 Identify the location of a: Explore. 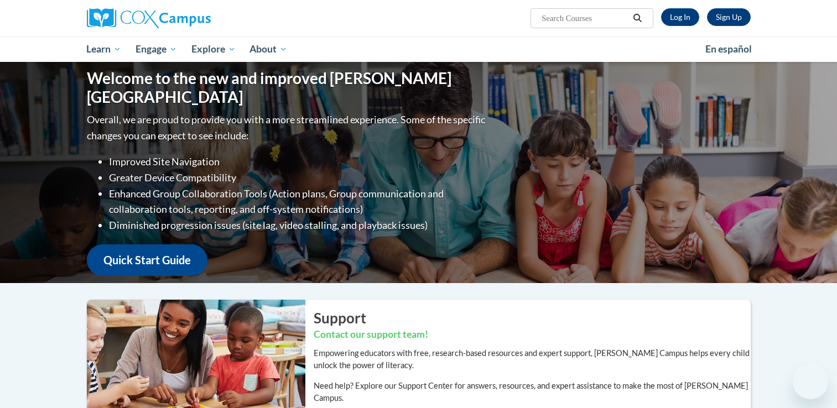
(214, 49).